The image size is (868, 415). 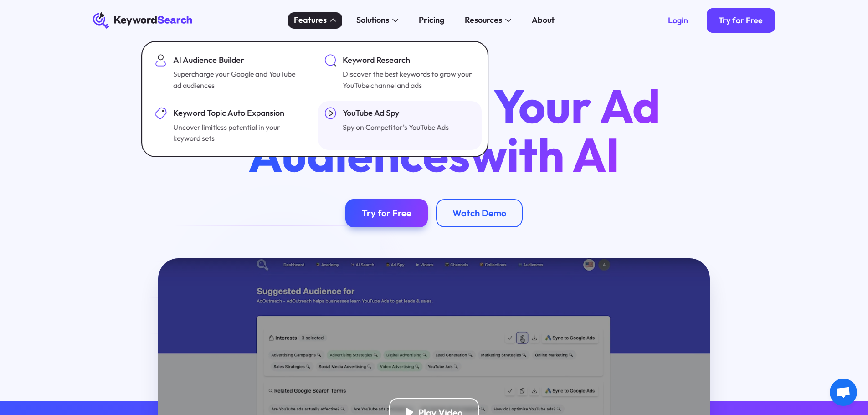 What do you see at coordinates (432, 20) in the screenshot?
I see `div: Pricing` at bounding box center [432, 20].